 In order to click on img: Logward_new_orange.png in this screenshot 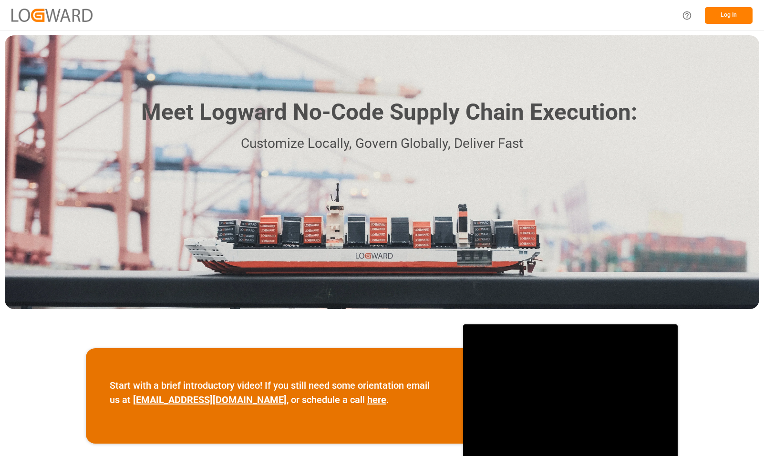, I will do `click(52, 15)`.